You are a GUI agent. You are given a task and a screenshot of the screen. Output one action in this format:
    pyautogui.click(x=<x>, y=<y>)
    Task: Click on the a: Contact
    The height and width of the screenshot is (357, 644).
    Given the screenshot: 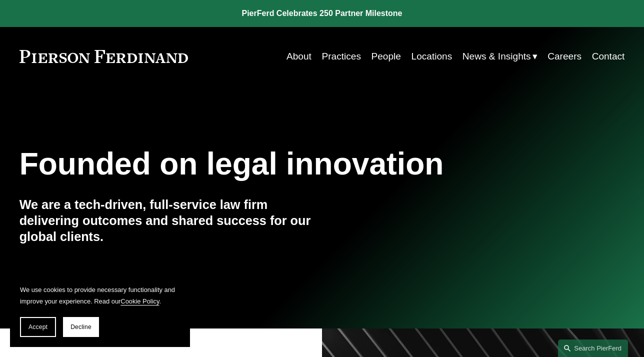 What is the action you would take?
    pyautogui.click(x=608, y=57)
    